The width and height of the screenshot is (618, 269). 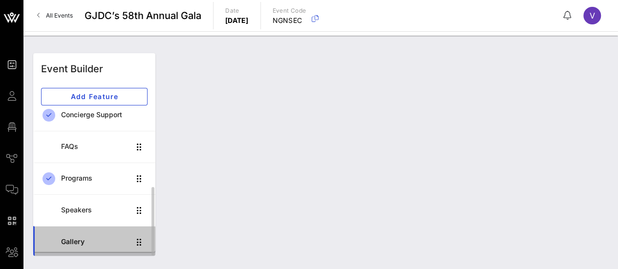 I want to click on p: NGNSEC, so click(x=289, y=21).